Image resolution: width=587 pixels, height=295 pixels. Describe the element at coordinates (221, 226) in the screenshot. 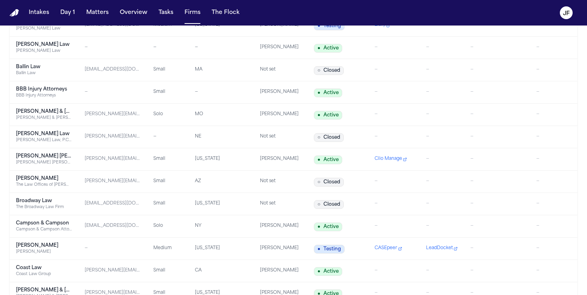

I see `div: NY` at that location.